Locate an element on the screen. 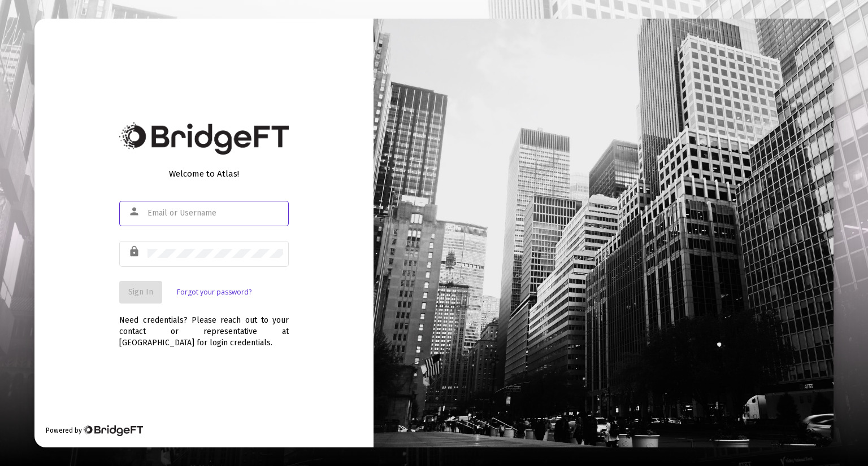 The height and width of the screenshot is (466, 868). mat-icon: lock is located at coordinates (135, 252).